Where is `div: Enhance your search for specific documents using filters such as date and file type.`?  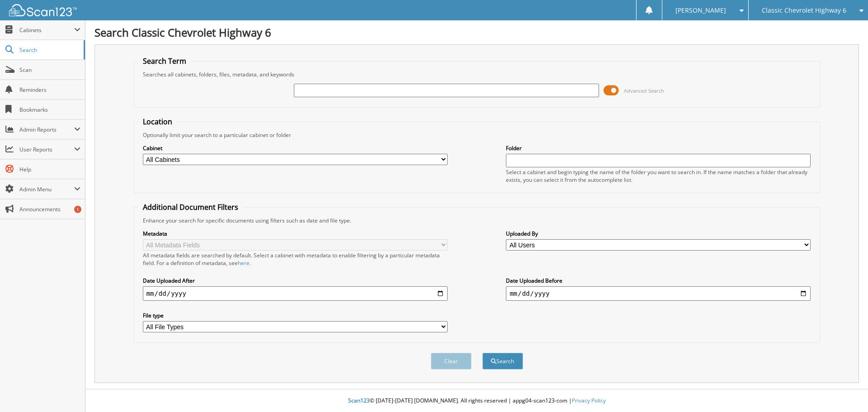
div: Enhance your search for specific documents using filters such as date and file type. is located at coordinates (477, 220).